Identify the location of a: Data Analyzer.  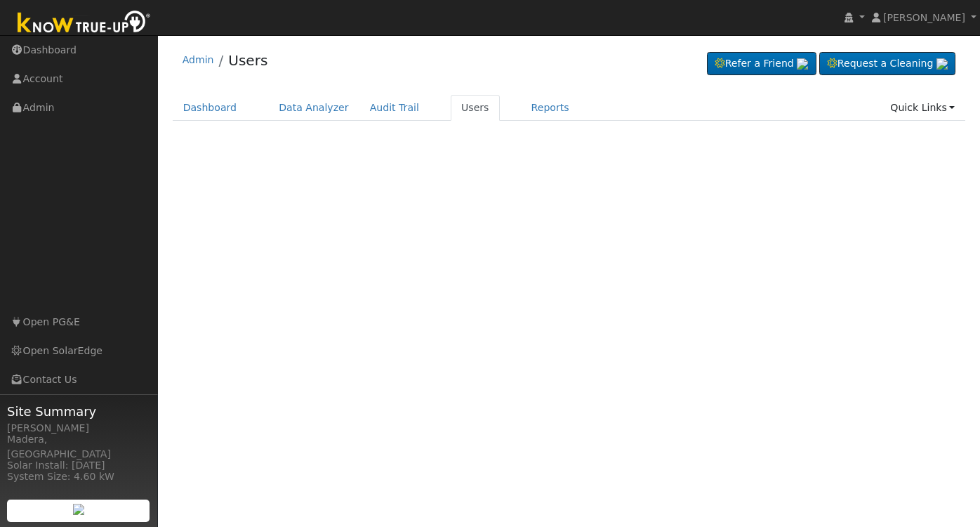
(314, 108).